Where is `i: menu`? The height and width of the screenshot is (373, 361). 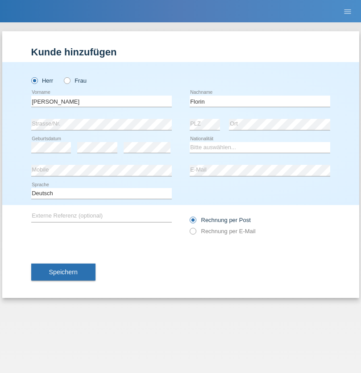
i: menu is located at coordinates (348, 12).